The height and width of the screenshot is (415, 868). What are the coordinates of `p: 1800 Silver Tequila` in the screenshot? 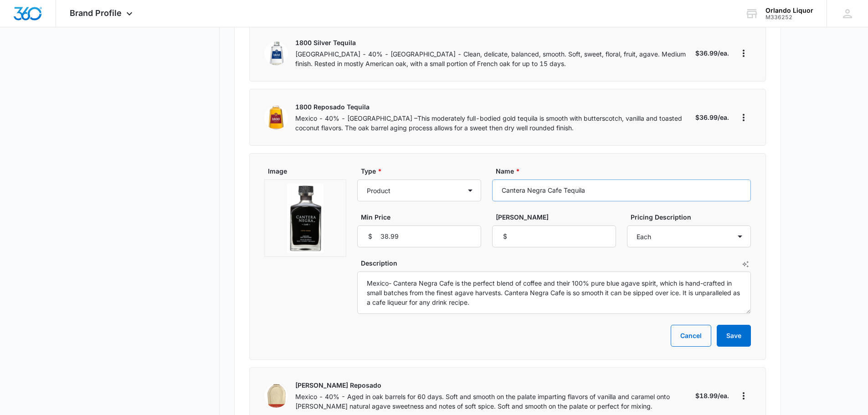 It's located at (491, 42).